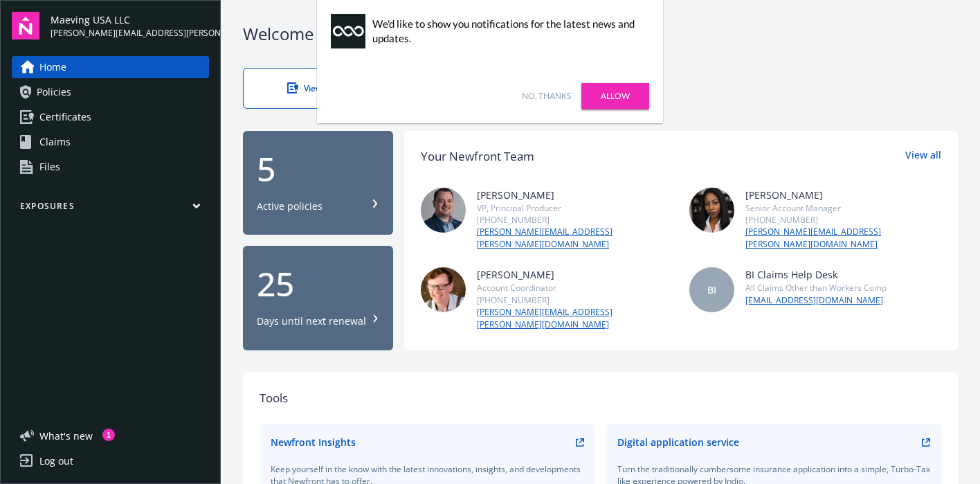 This screenshot has width=980, height=484. I want to click on div: 25, so click(318, 284).